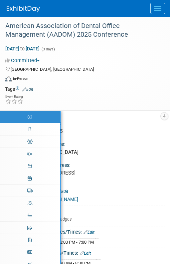  Describe the element at coordinates (94, 190) in the screenshot. I see `div: Event Website:` at that location.